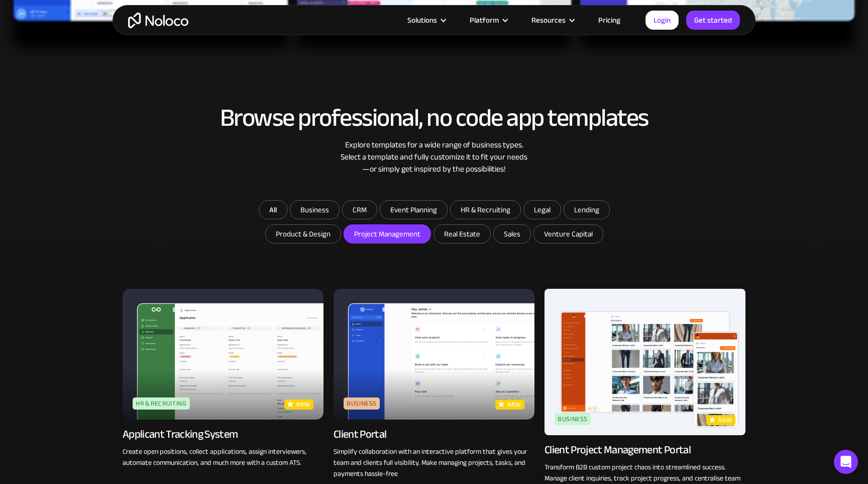 This screenshot has width=868, height=484. Describe the element at coordinates (434, 462) in the screenshot. I see `p: Simplify collaboration with an interactive platform that gives your team and clients full visibil...` at that location.